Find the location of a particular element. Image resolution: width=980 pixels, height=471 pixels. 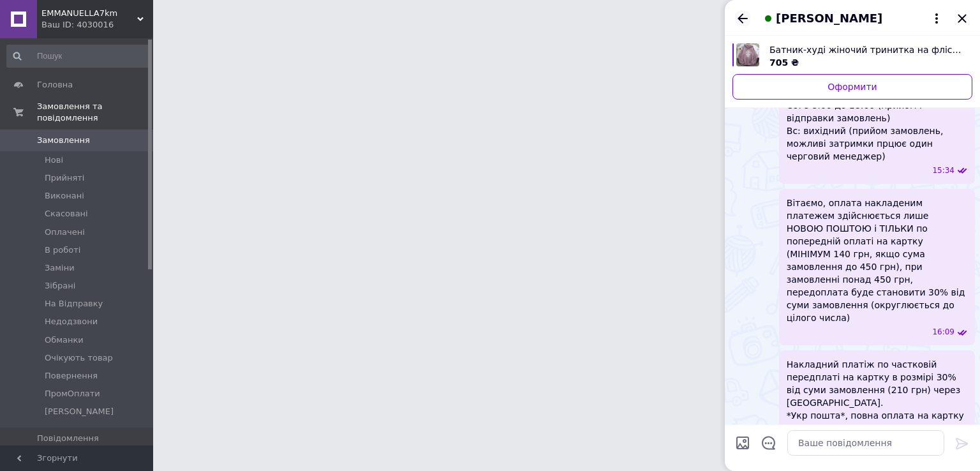

span: Оплачені is located at coordinates (65, 232).